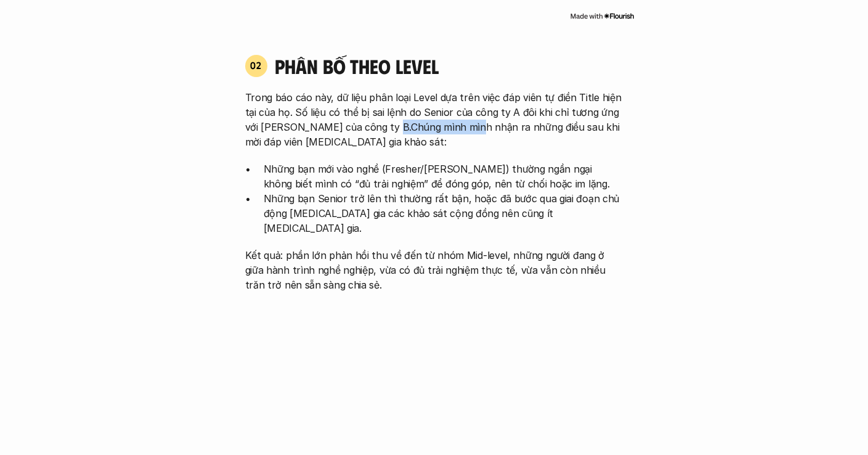 The image size is (868, 455). What do you see at coordinates (602, 16) in the screenshot?
I see `img: Made with Flourish` at bounding box center [602, 16].